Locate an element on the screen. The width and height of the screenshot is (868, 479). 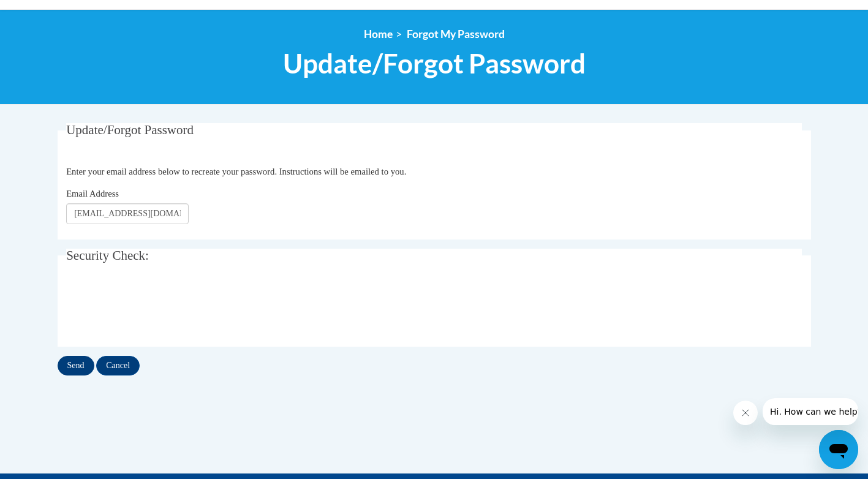
a: Home is located at coordinates (378, 34).